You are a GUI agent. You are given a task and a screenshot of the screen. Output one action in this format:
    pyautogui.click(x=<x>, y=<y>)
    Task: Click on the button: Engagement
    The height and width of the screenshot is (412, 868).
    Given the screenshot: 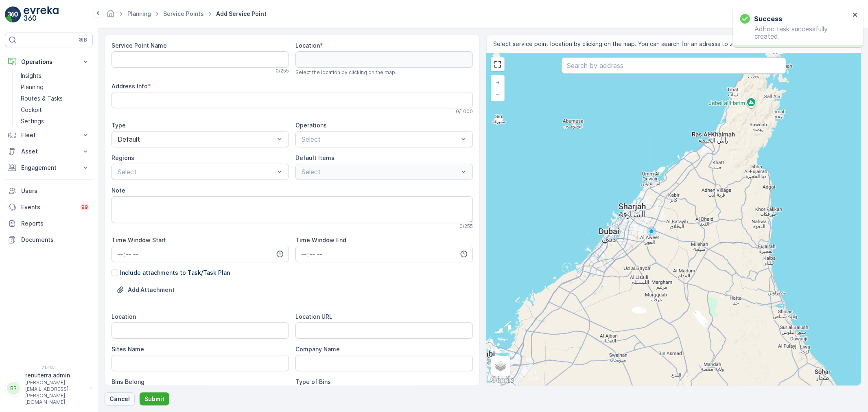 What is the action you would take?
    pyautogui.click(x=49, y=168)
    